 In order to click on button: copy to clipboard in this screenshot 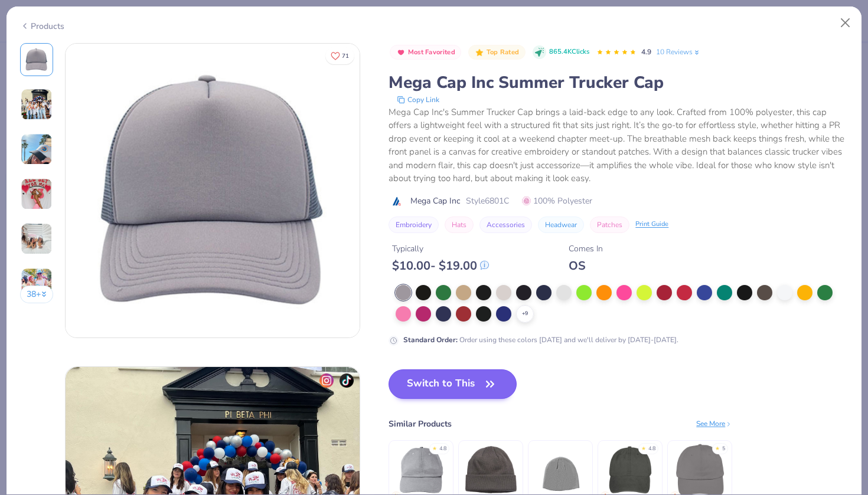, I will do `click(418, 100)`.